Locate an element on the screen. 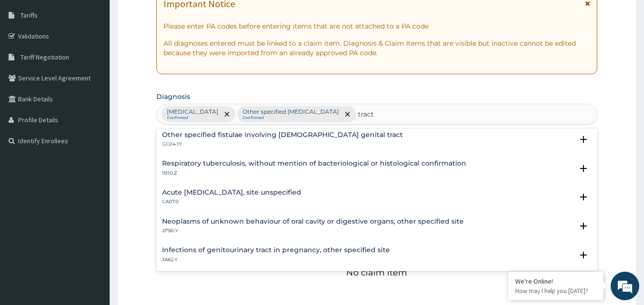  span: Tariff Negotiation is located at coordinates (45, 57).